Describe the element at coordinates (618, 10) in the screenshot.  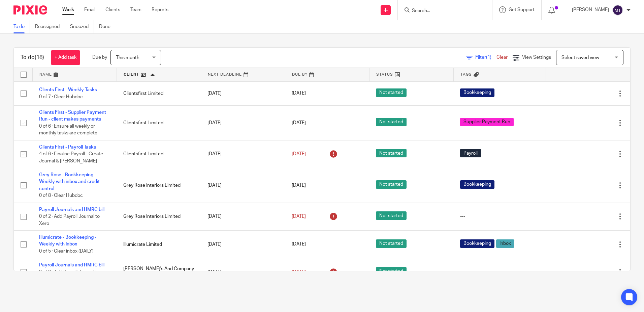
I see `img: svg%3E` at that location.